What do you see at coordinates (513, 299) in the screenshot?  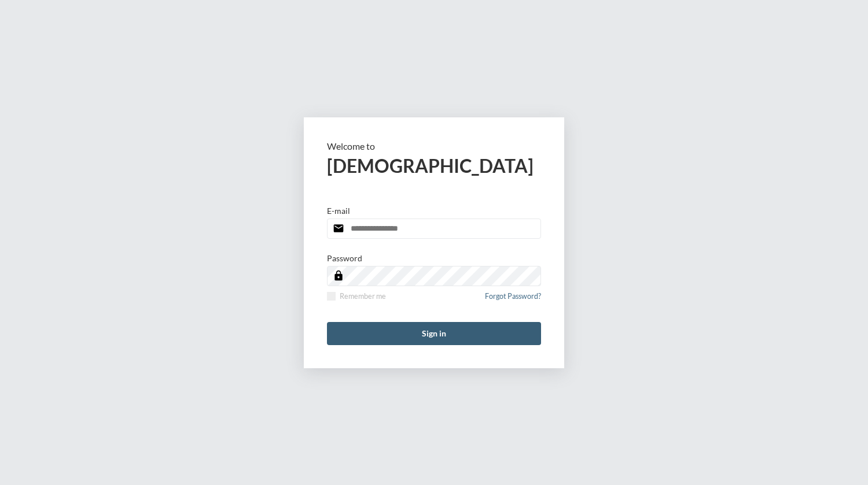 I see `a: Forgot Password?` at bounding box center [513, 299].